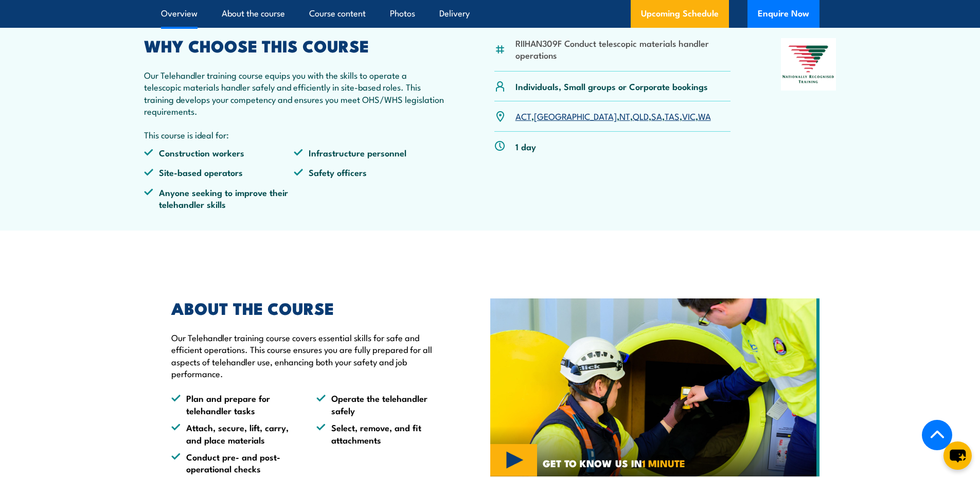  What do you see at coordinates (526, 146) in the screenshot?
I see `p: 1 day` at bounding box center [526, 146].